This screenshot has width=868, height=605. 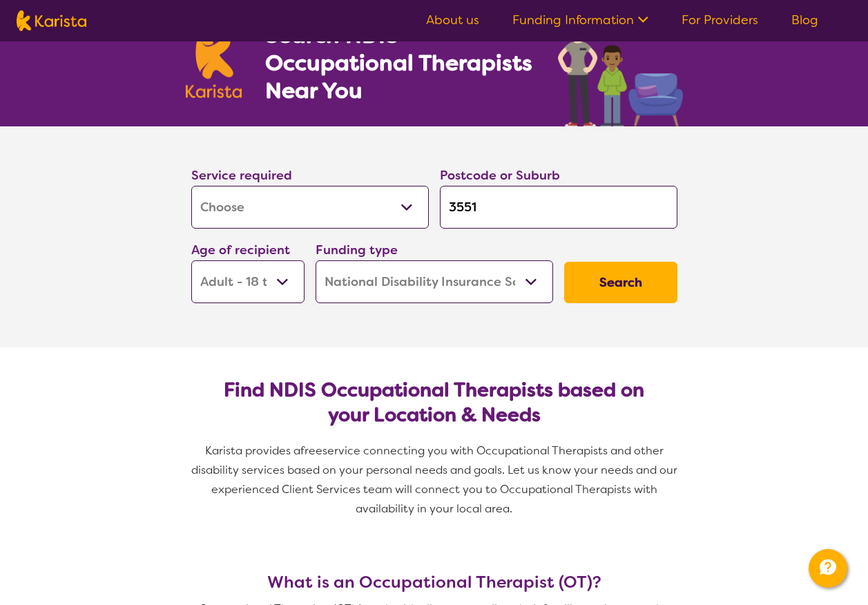 I want to click on a: Blog, so click(x=805, y=20).